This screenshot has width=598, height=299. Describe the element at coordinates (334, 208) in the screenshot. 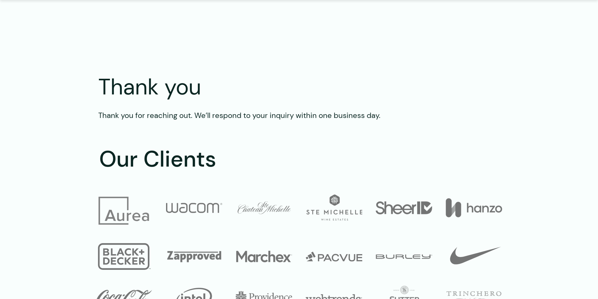

I see `img: Ste. Michelle Logo` at that location.